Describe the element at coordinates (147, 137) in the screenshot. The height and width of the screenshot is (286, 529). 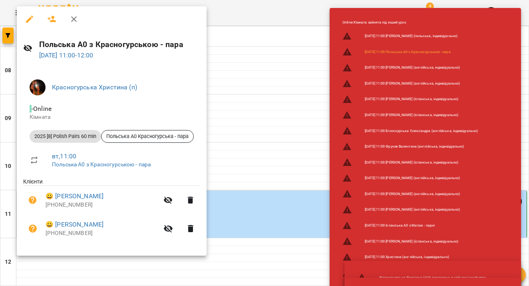
I see `div: Польська А0 Красногурська - пара` at that location.